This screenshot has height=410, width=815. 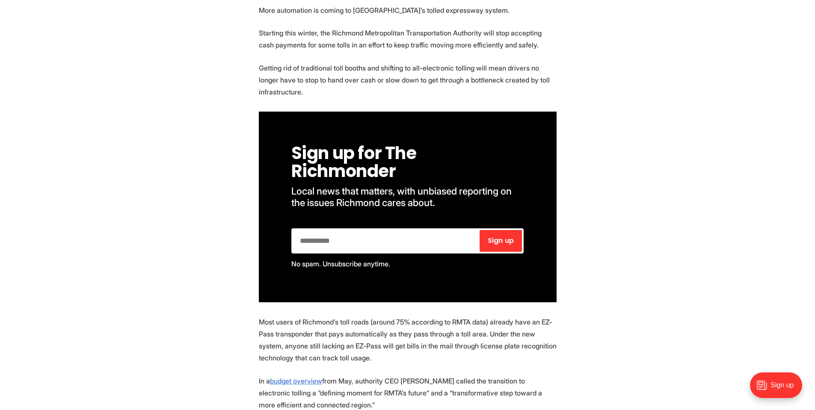 I want to click on u: budget overview, so click(x=296, y=381).